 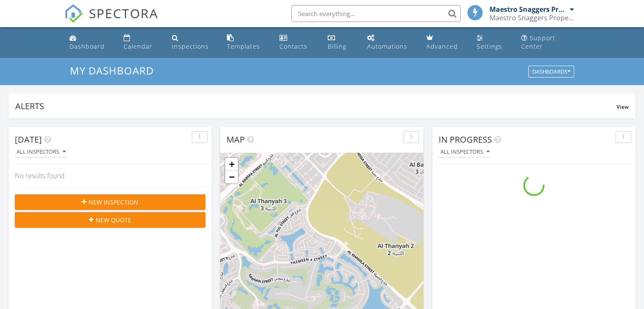 What do you see at coordinates (192, 42) in the screenshot?
I see `a: Inspections` at bounding box center [192, 42].